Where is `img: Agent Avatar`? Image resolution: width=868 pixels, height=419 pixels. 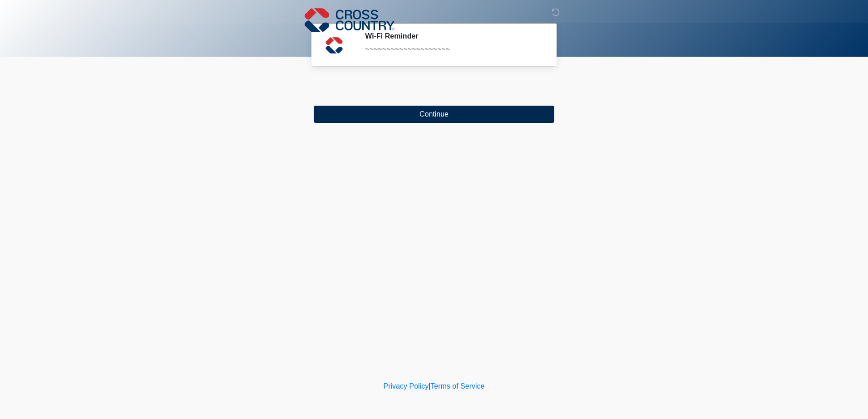 img: Agent Avatar is located at coordinates (334, 45).